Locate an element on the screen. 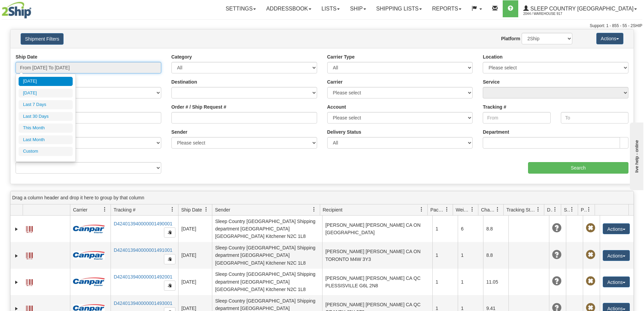  label: Ship Date is located at coordinates (26, 57).